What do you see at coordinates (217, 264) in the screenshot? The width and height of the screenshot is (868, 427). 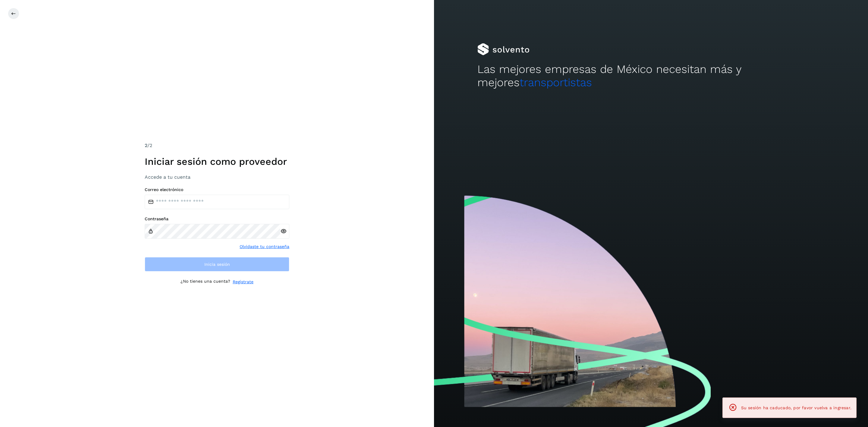 I see `button: Inicia sesión` at bounding box center [217, 264].